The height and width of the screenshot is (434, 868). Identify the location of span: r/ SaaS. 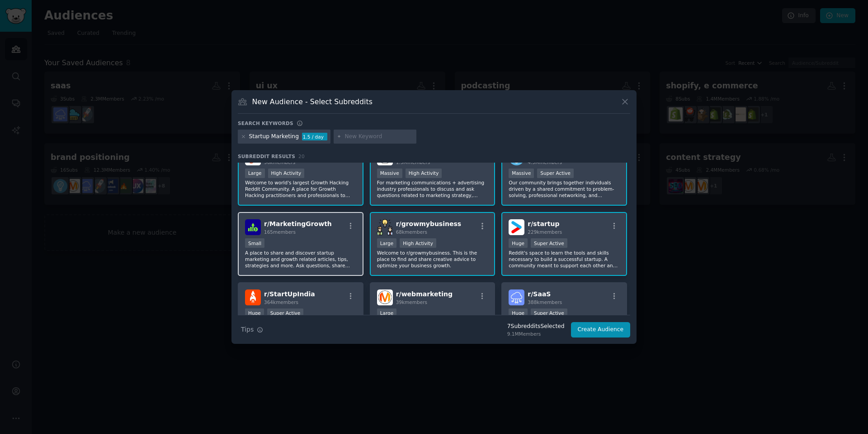
(539, 294).